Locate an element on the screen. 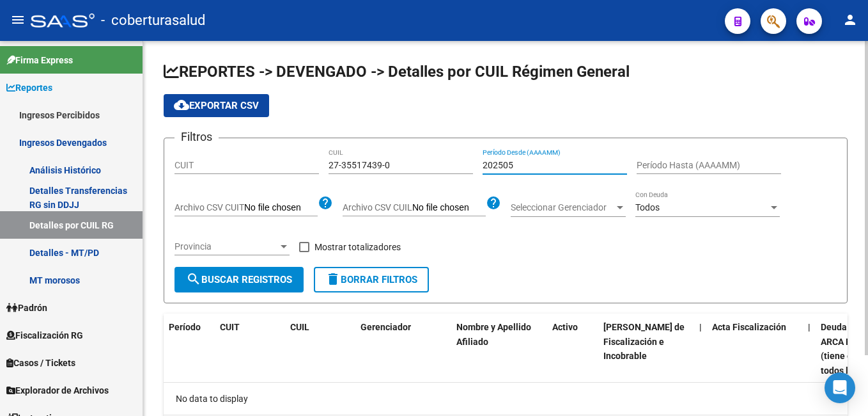 This screenshot has width=868, height=416. span: Explorador de Archivos is located at coordinates (58, 390).